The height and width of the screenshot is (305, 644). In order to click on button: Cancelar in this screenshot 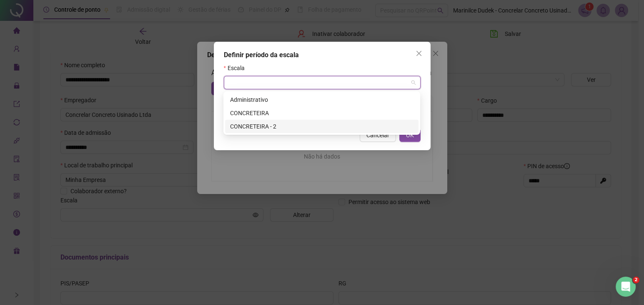, I will do `click(378, 135)`.